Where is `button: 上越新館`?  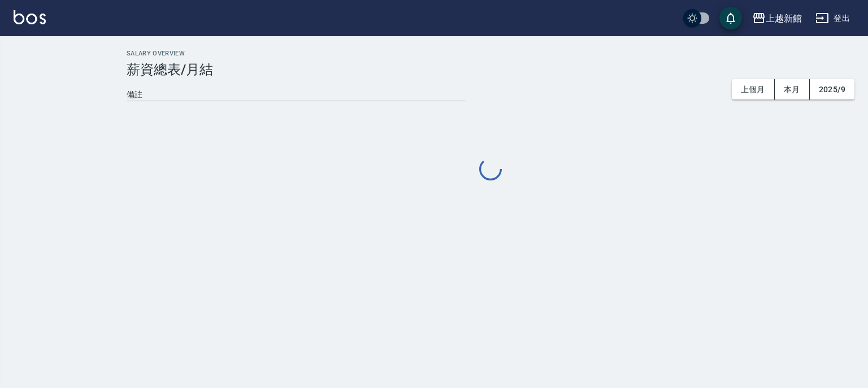
button: 上越新館 is located at coordinates (777, 18).